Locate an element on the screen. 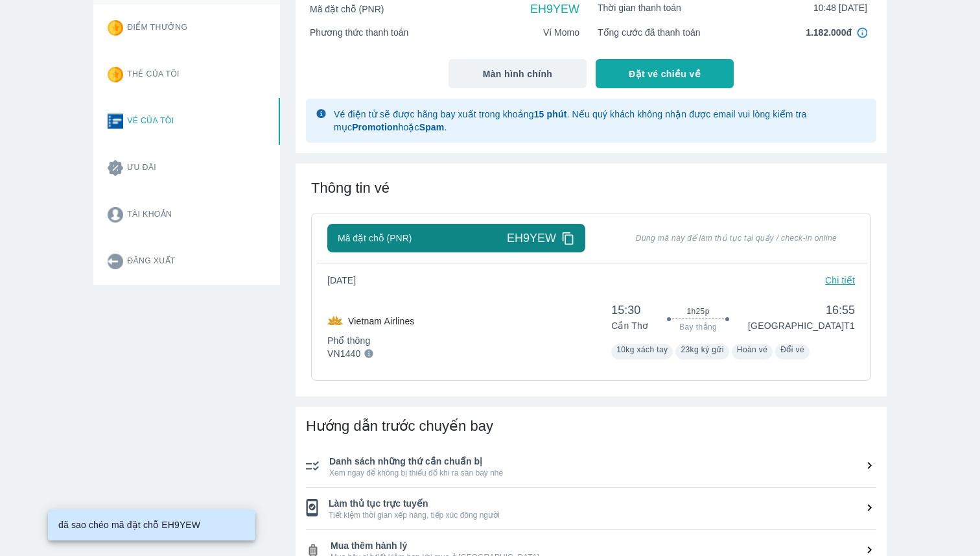  span: Xem ngay để không bị thiếu đồ khi ra sân bay nhé is located at coordinates (603, 473).